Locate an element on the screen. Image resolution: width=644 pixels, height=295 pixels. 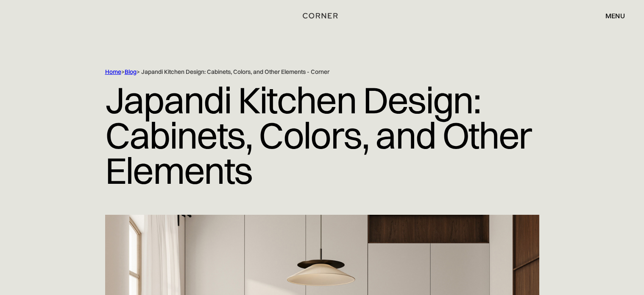
a: home is located at coordinates (322, 16).